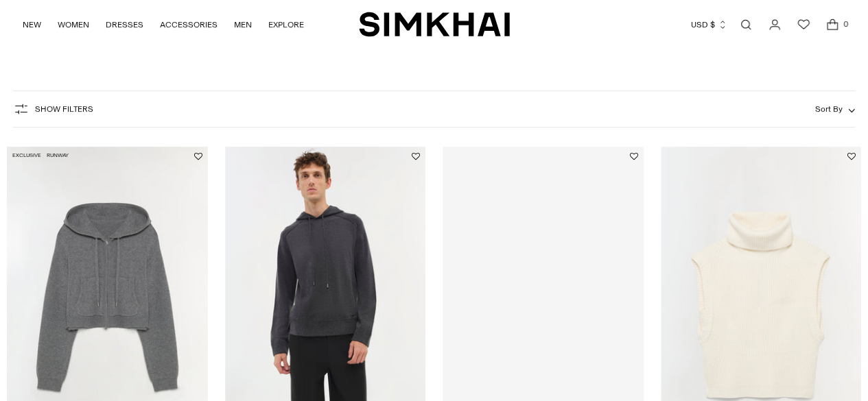 The image size is (868, 401). What do you see at coordinates (32, 24) in the screenshot?
I see `a: NEW` at bounding box center [32, 24].